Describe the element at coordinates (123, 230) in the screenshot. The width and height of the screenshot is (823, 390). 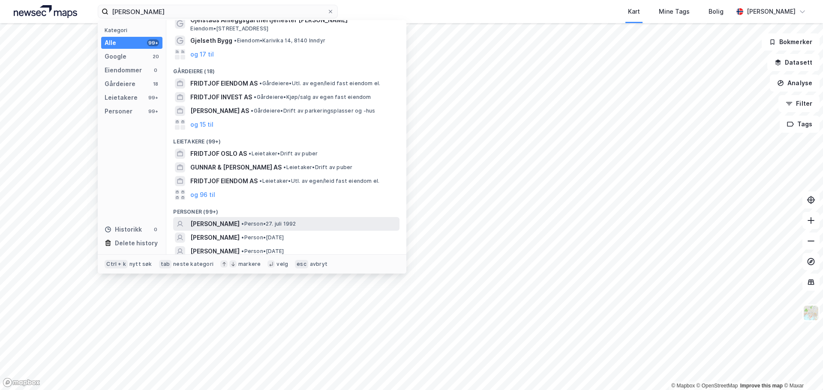
I see `div: Historikk` at that location.